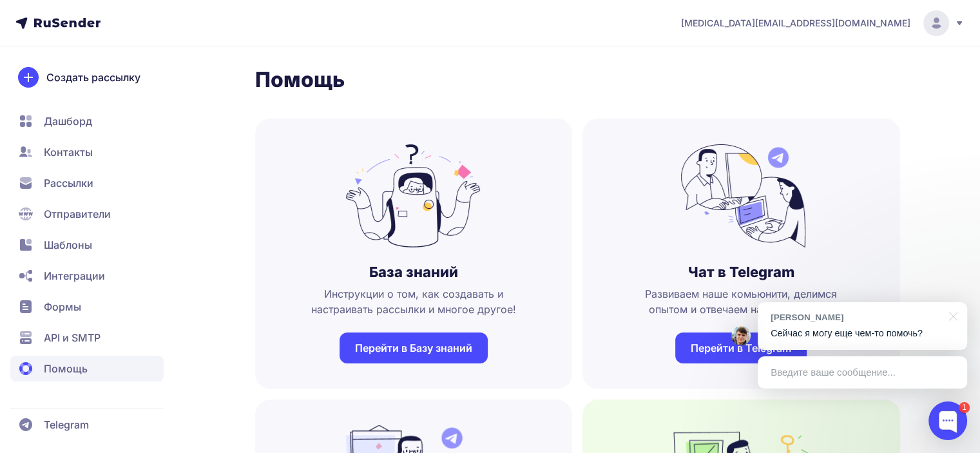 This screenshot has height=453, width=980. I want to click on h3: Чат в Telegram, so click(740, 272).